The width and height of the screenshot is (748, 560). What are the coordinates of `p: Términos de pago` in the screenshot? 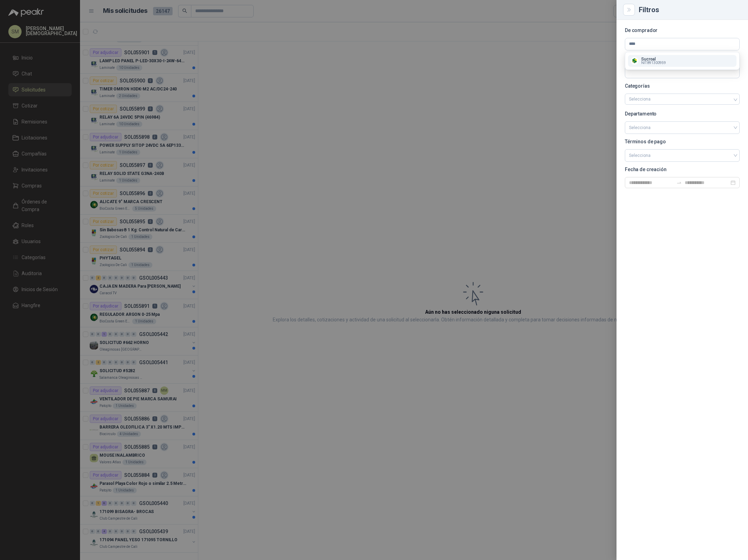 It's located at (682, 141).